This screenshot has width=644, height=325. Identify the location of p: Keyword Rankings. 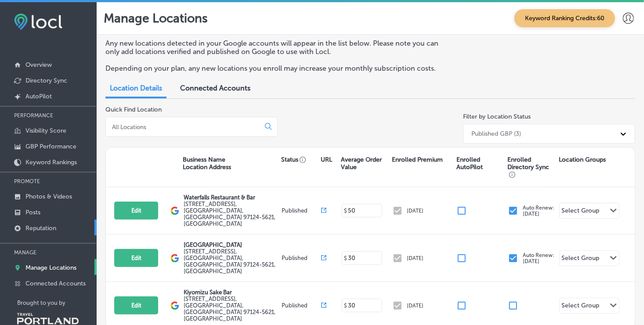
(51, 162).